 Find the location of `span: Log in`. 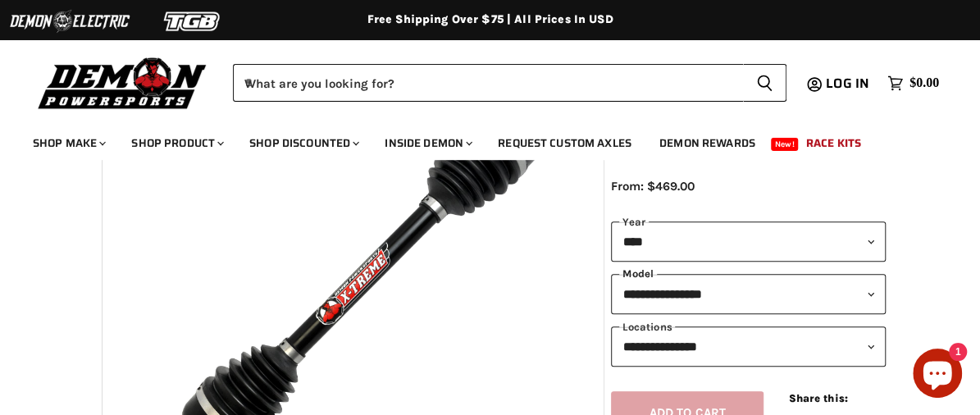

span: Log in is located at coordinates (847, 83).